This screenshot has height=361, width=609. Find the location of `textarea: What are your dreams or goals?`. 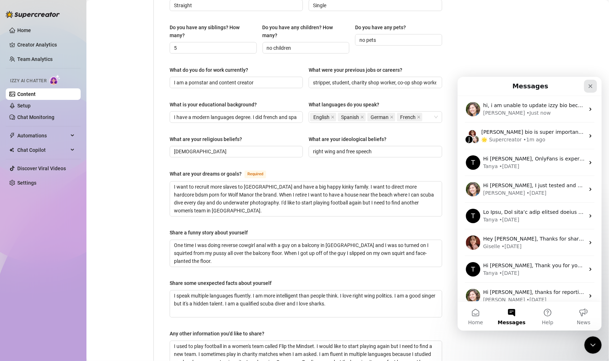

textarea: What are your dreams or goals? is located at coordinates (306, 199).